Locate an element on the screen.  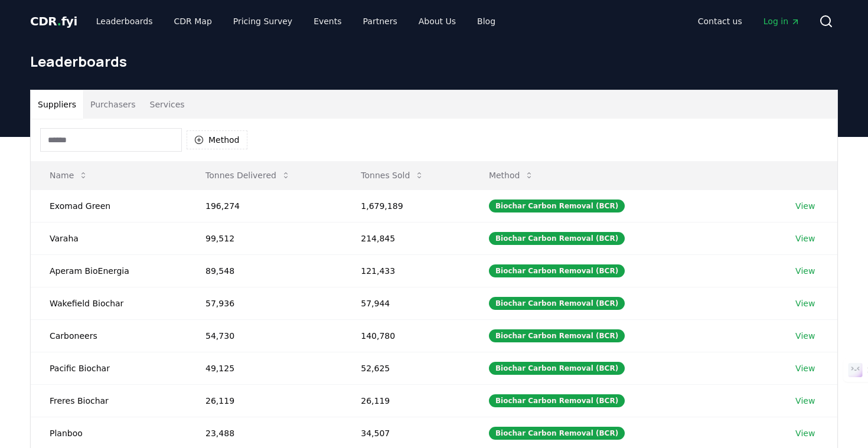
td: 214,845 is located at coordinates (406, 238).